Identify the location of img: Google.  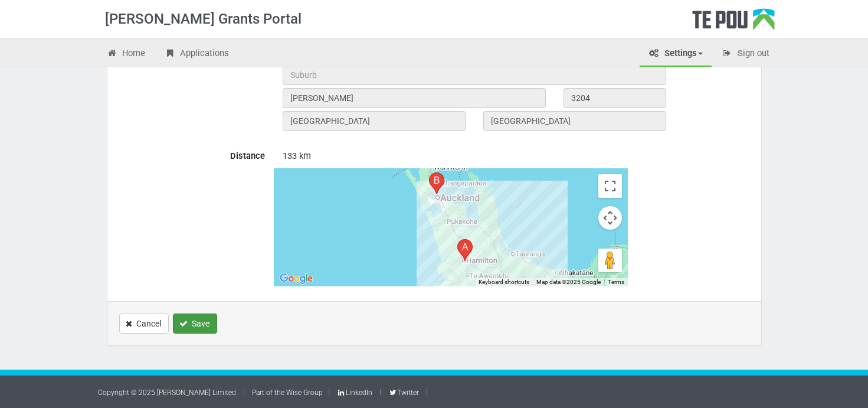
(296, 279).